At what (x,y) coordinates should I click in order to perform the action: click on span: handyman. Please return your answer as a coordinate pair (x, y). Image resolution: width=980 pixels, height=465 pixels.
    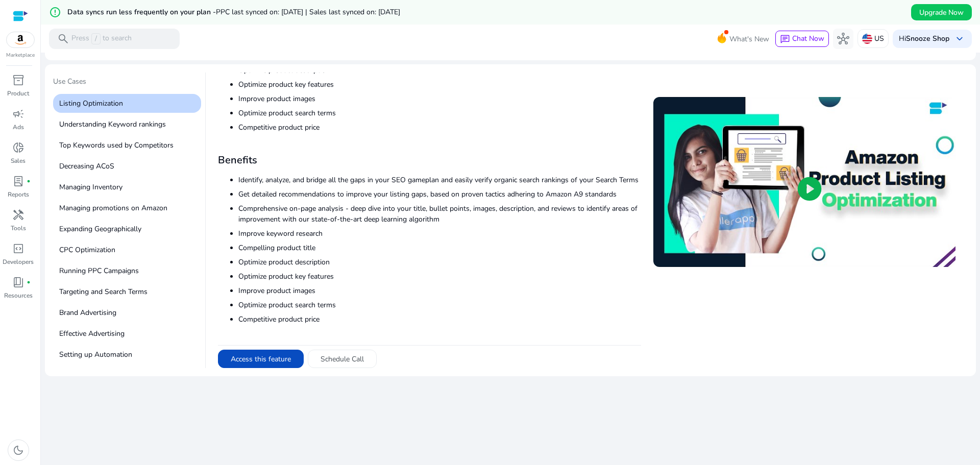
    Looking at the image, I should click on (18, 215).